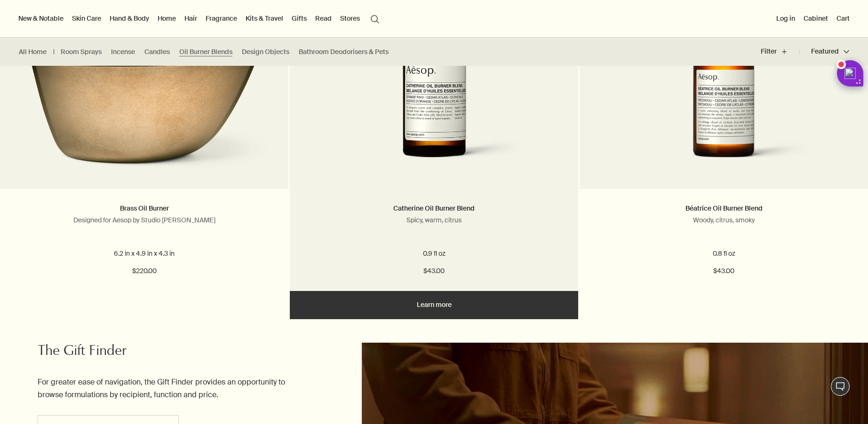 This screenshot has height=424, width=868. What do you see at coordinates (824, 52) in the screenshot?
I see `button: Featured` at bounding box center [824, 52].